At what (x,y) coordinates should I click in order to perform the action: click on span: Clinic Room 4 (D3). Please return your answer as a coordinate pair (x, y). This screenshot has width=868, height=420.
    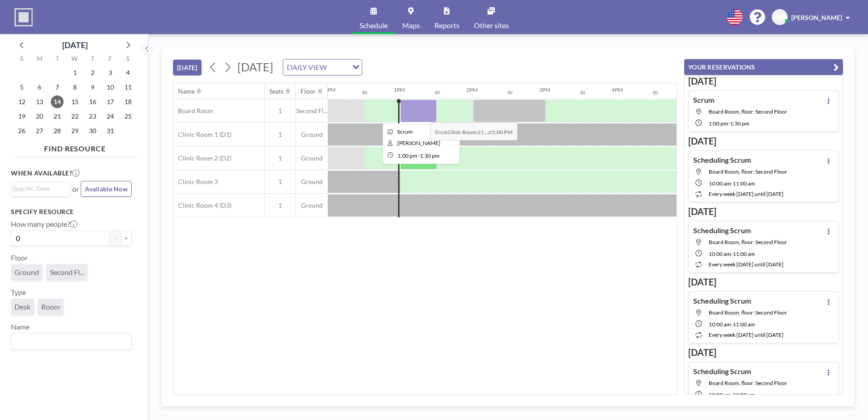
    Looking at the image, I should click on (203, 205).